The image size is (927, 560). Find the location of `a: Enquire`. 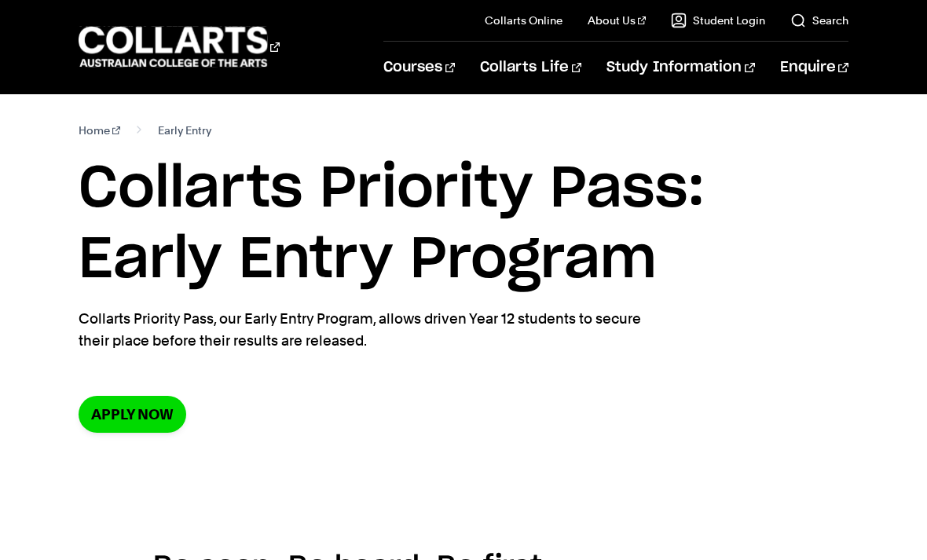

a: Enquire is located at coordinates (814, 68).